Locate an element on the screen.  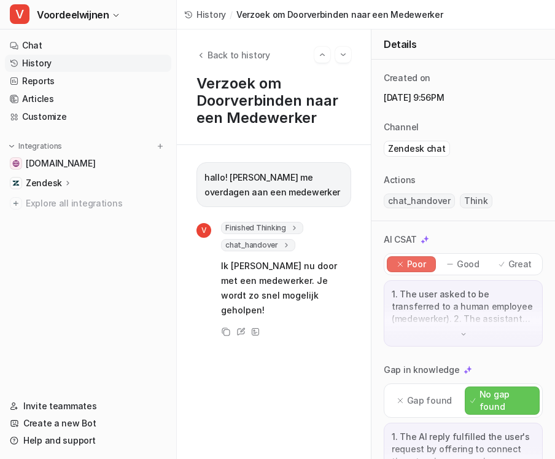
a: Chat is located at coordinates (88, 45).